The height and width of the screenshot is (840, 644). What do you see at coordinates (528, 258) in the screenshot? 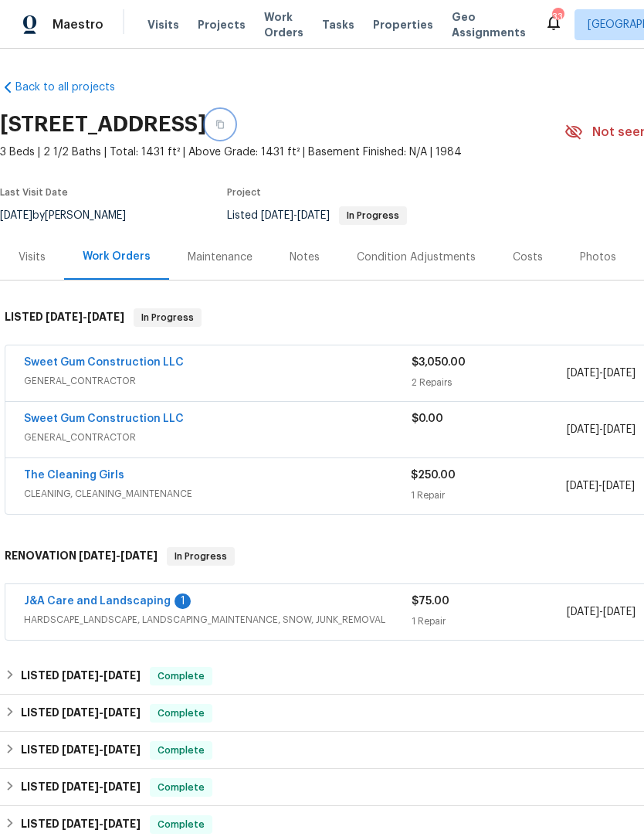
I see `div: Costs` at bounding box center [528, 258].